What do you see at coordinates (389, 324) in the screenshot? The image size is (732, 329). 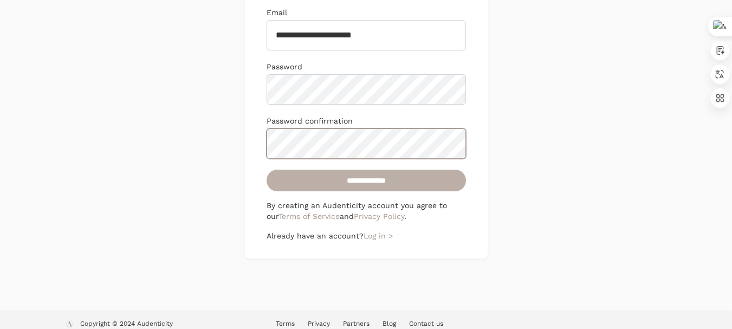 I see `a: Blog` at bounding box center [389, 324].